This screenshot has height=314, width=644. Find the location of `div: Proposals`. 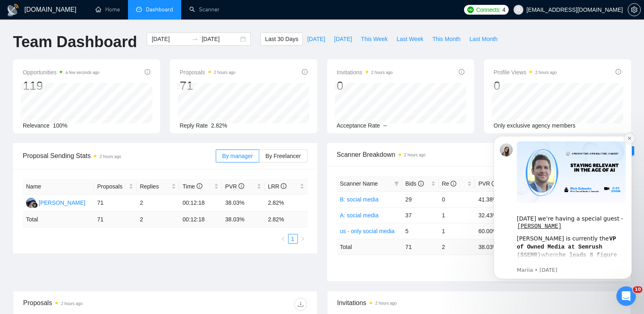

div: Proposals is located at coordinates (94, 305).